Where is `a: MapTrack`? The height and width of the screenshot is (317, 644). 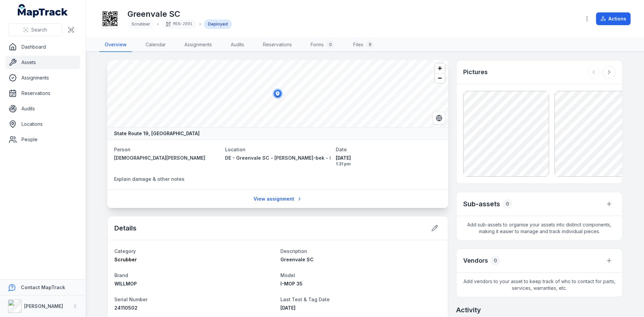
a: MapTrack is located at coordinates (43, 11).